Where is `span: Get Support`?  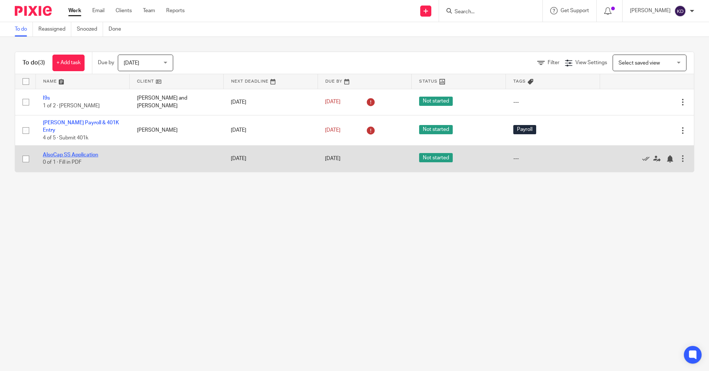
span: Get Support is located at coordinates (574, 11).